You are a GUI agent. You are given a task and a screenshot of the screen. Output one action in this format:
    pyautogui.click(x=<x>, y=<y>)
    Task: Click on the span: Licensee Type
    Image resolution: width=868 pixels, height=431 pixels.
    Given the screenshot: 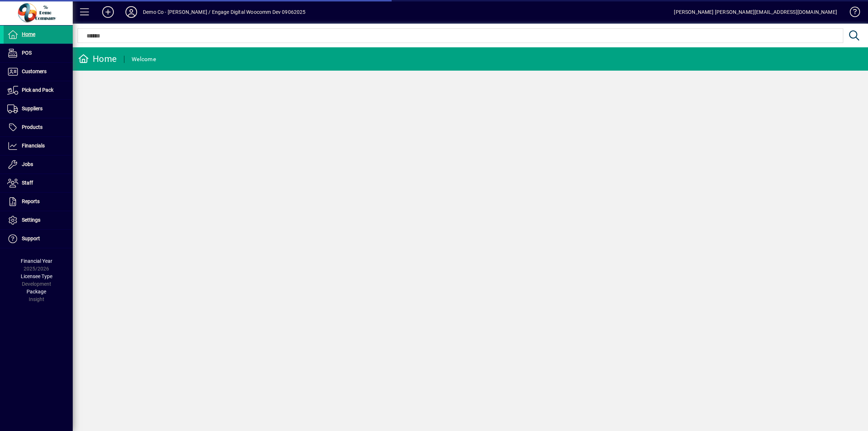 What is the action you would take?
    pyautogui.click(x=36, y=276)
    